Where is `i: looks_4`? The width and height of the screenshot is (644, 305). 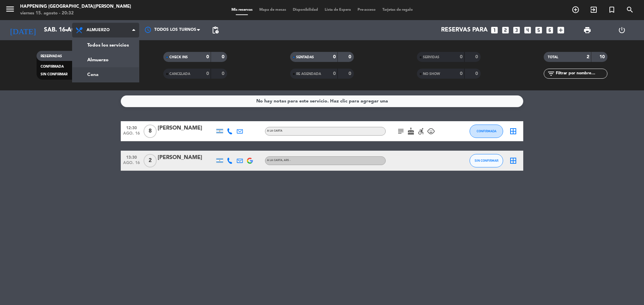
i: looks_4 is located at coordinates (527, 30).